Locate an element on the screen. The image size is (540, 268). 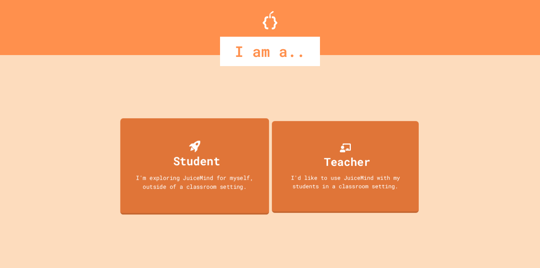
div: I am a.. is located at coordinates (270, 51).